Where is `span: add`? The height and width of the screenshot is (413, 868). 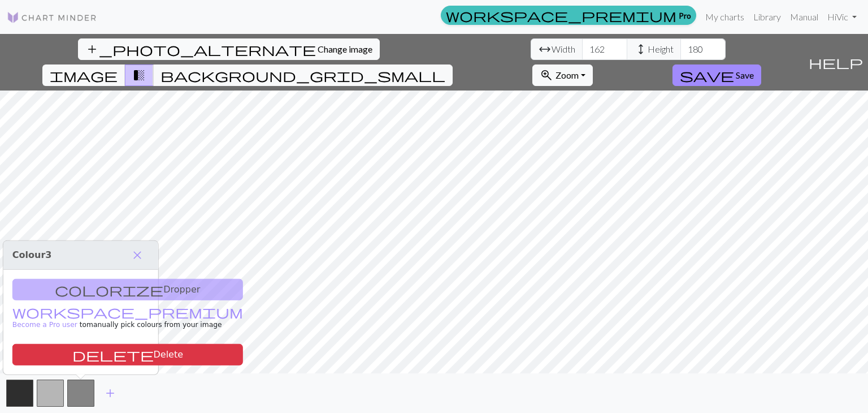 span: add is located at coordinates (111, 393).